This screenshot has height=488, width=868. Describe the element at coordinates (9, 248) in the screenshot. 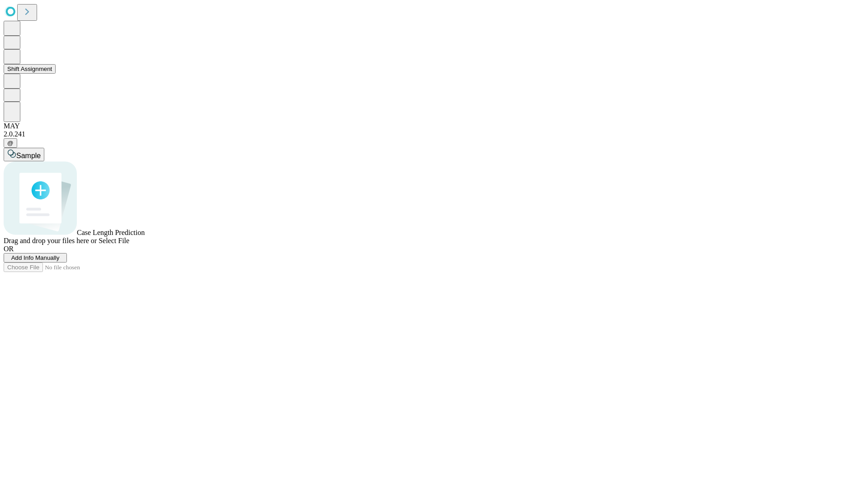

I see `span: OR` at that location.